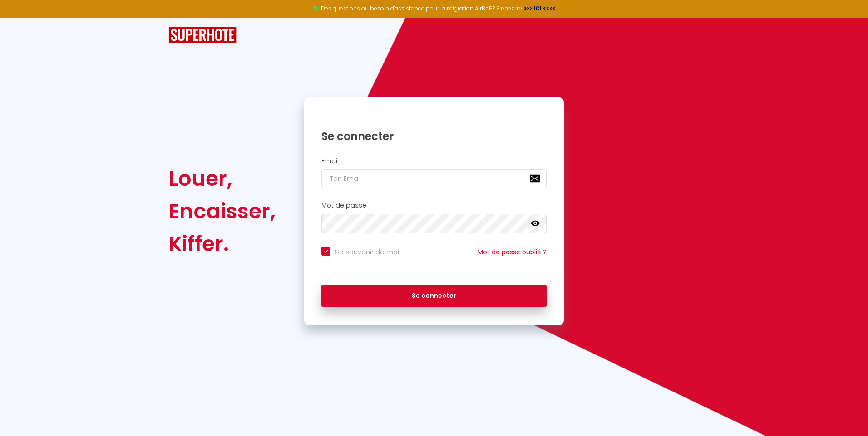  I want to click on div: Kiffer., so click(222, 244).